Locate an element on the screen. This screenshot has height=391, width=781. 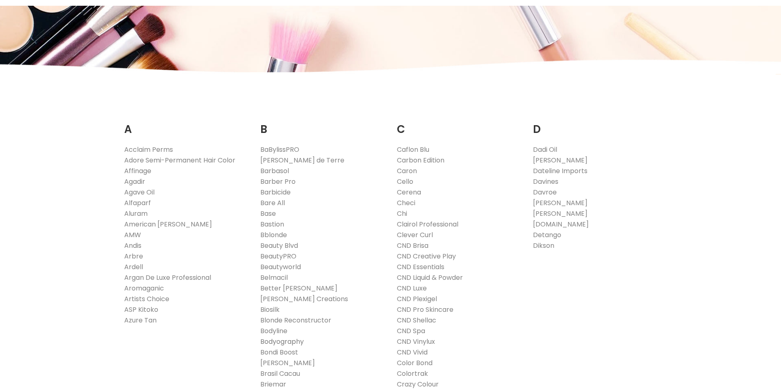
h2: B is located at coordinates (322, 124).